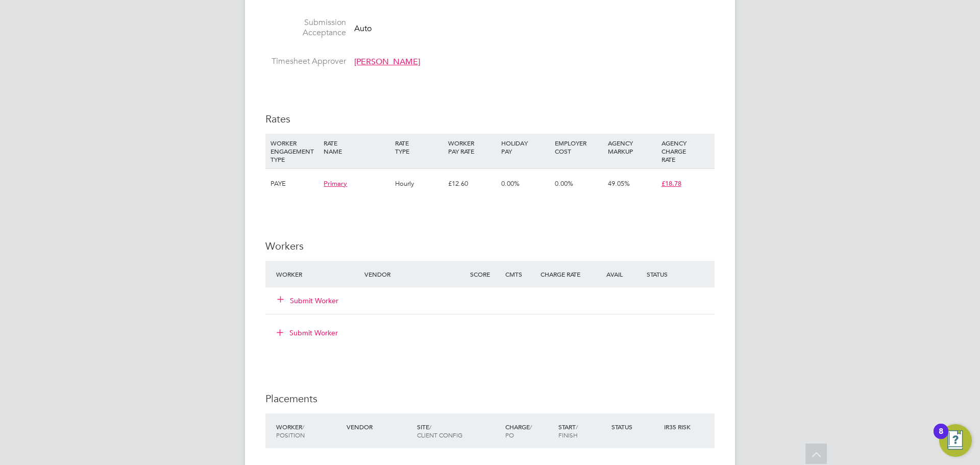 The image size is (980, 465). Describe the element at coordinates (618, 274) in the screenshot. I see `div: Avail` at that location.